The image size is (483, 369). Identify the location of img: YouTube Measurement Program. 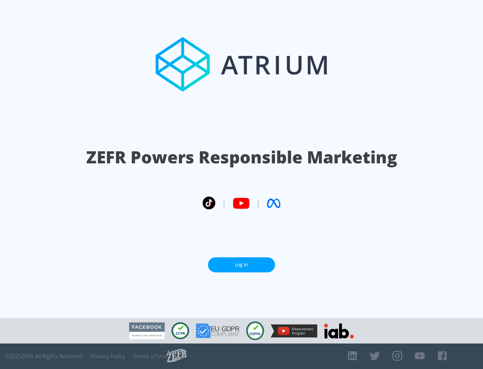
(294, 330).